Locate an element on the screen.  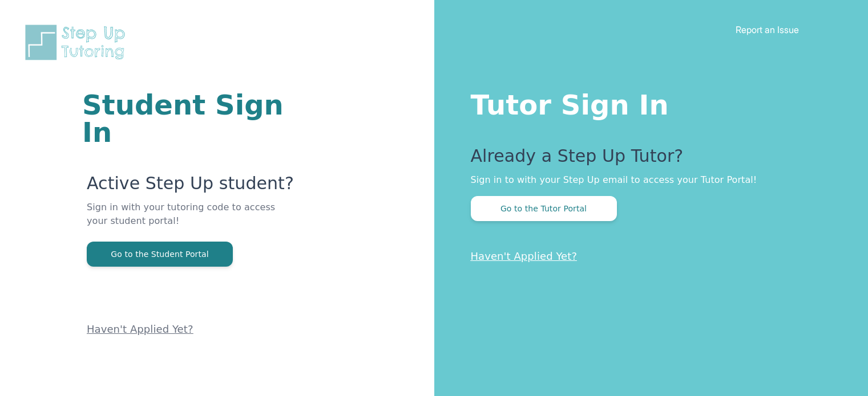
p: Sign in to with your Step Up email to access your Tutor Portal! is located at coordinates (646, 180).